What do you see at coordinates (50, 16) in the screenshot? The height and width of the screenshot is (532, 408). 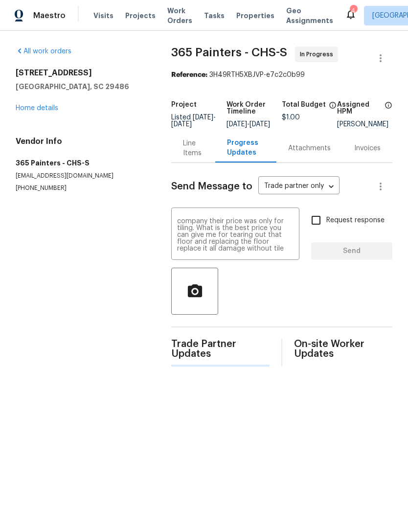 I see `span: Maestro` at bounding box center [50, 16].